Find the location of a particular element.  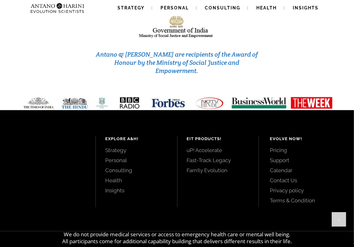

span: Strategy is located at coordinates (131, 8).